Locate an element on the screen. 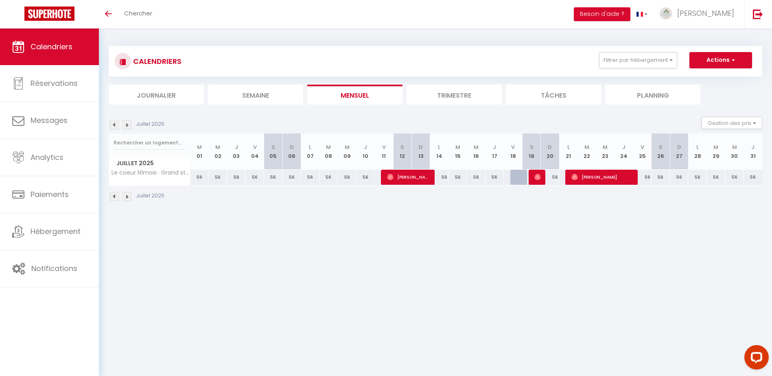  th: 13 is located at coordinates (420, 151).